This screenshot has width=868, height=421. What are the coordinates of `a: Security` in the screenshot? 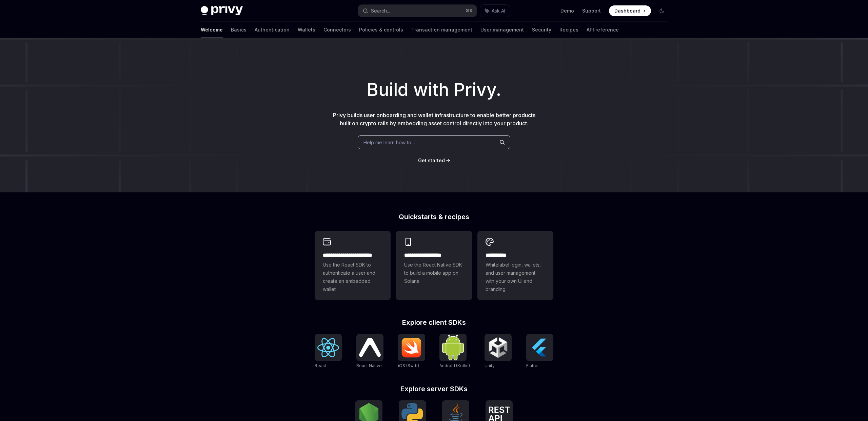 It's located at (541, 30).